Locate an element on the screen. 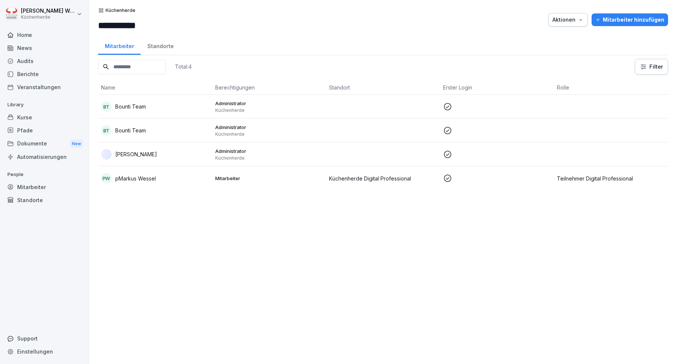  th: Rolle is located at coordinates (611, 88).